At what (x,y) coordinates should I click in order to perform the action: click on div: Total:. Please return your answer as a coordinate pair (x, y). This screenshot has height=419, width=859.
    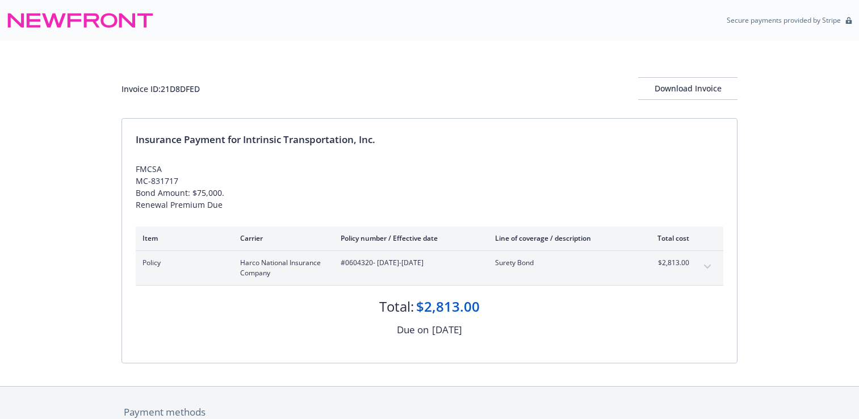
    Looking at the image, I should click on (396, 307).